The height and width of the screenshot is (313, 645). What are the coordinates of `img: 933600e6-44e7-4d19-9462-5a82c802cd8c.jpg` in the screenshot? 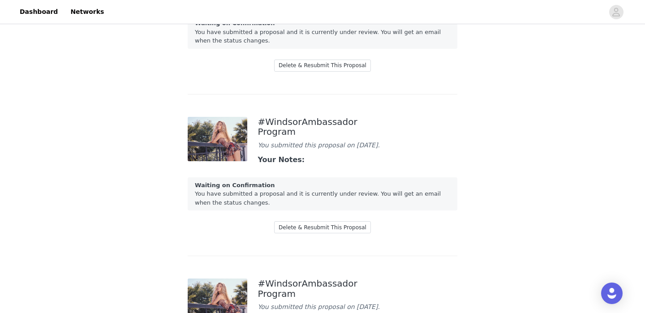 It's located at (217, 139).